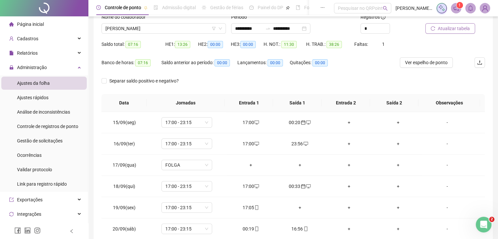  Describe the element at coordinates (182, 44) in the screenshot. I see `div: HE 1:` at that location.